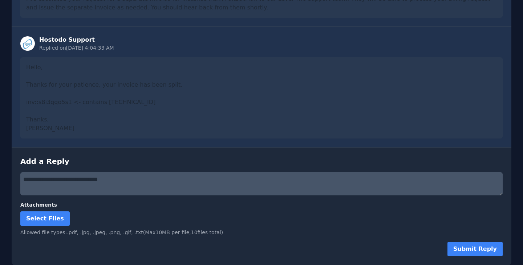 This screenshot has height=265, width=523. Describe the element at coordinates (28, 44) in the screenshot. I see `img: Staff` at that location.